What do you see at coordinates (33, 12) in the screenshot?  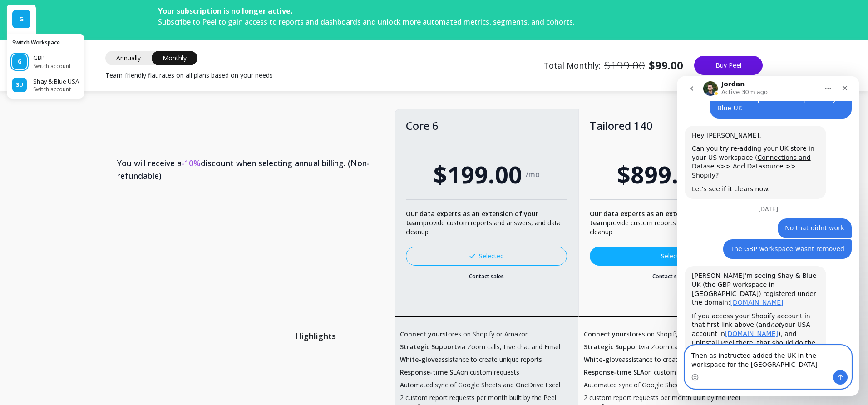 I see `img: Profile image for Jordan` at bounding box center [33, 12].